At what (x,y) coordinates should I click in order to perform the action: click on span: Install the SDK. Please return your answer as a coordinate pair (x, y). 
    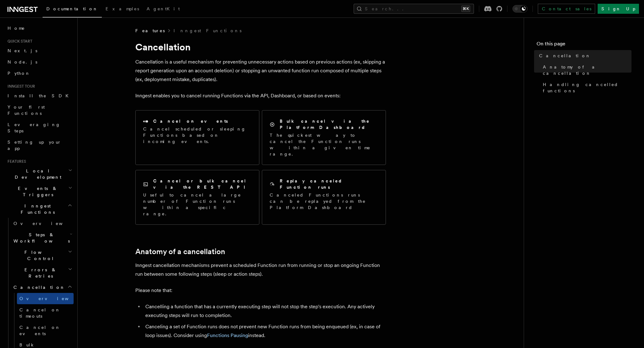
    Looking at the image, I should click on (40, 95).